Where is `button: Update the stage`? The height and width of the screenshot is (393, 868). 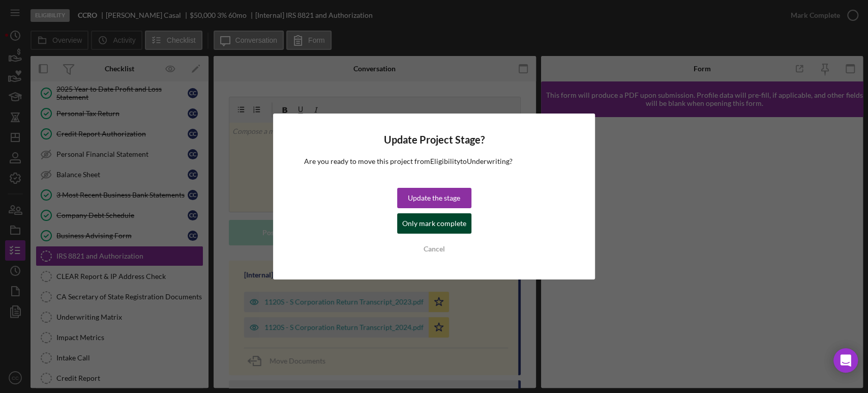
button: Update the stage is located at coordinates (434, 198).